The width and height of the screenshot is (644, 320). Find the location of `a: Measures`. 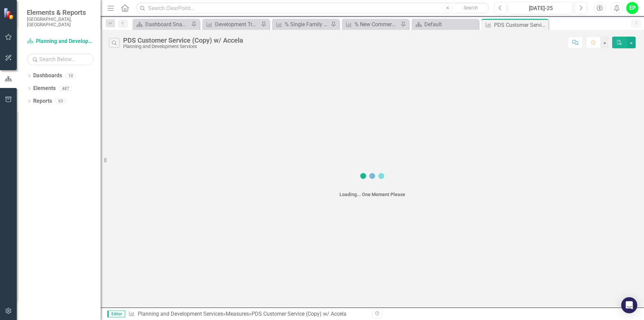

a: Measures is located at coordinates (237, 314).